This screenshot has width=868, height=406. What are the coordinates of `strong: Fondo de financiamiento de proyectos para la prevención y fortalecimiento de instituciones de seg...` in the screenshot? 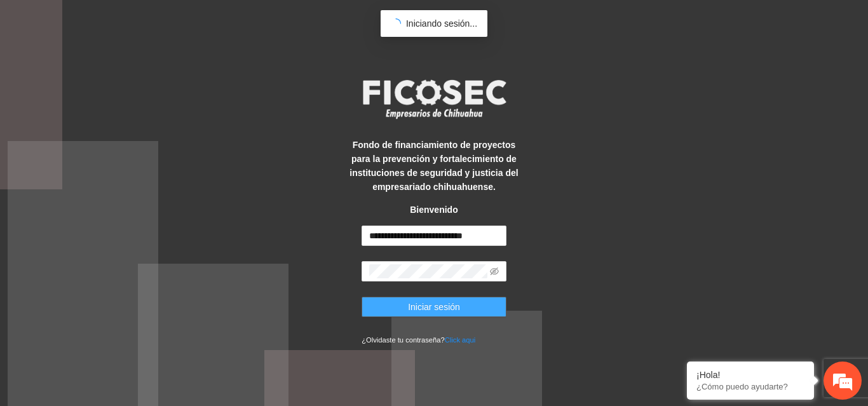 It's located at (434, 166).